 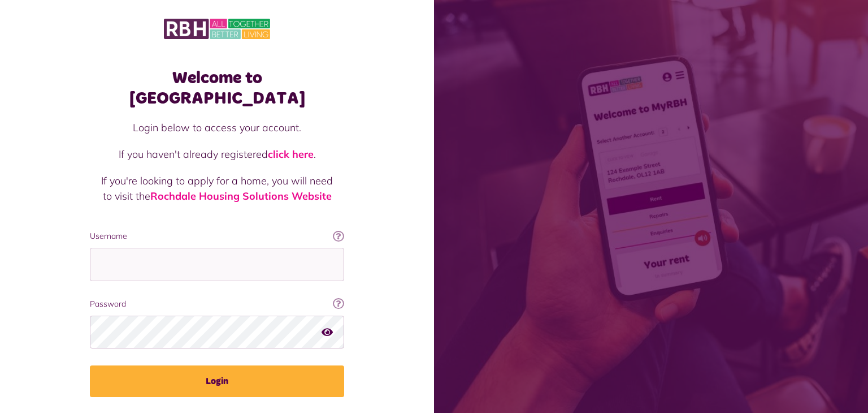 What do you see at coordinates (217, 303) in the screenshot?
I see `label: Password` at bounding box center [217, 303].